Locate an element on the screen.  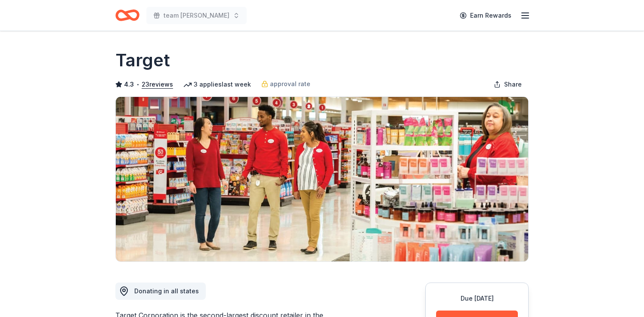
button: Share is located at coordinates (508, 84).